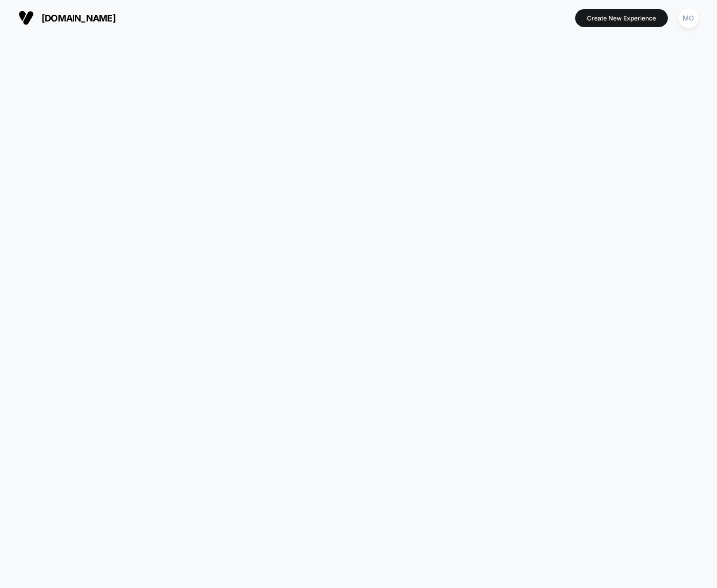 This screenshot has height=588, width=717. What do you see at coordinates (621, 18) in the screenshot?
I see `button: Create New Experience` at bounding box center [621, 18].